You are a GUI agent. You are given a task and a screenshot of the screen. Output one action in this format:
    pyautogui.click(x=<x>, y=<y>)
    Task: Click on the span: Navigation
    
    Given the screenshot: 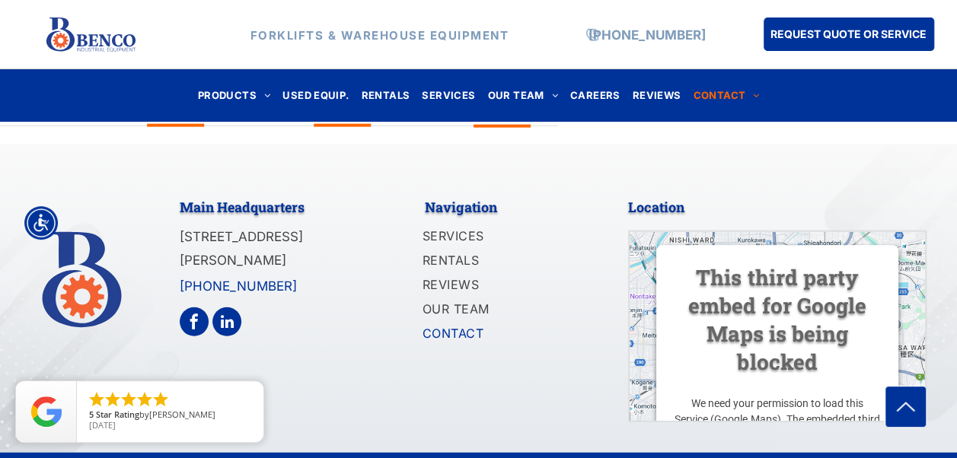 What is the action you would take?
    pyautogui.click(x=460, y=207)
    